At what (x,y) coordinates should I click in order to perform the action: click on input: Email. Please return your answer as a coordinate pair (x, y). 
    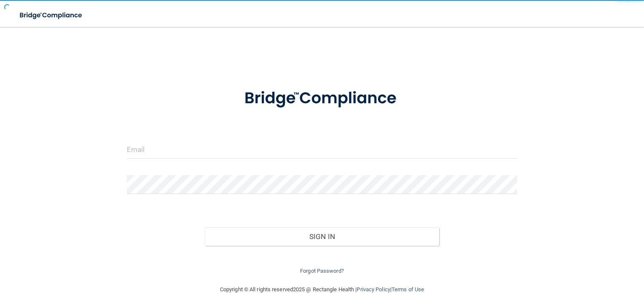
    Looking at the image, I should click on (322, 149).